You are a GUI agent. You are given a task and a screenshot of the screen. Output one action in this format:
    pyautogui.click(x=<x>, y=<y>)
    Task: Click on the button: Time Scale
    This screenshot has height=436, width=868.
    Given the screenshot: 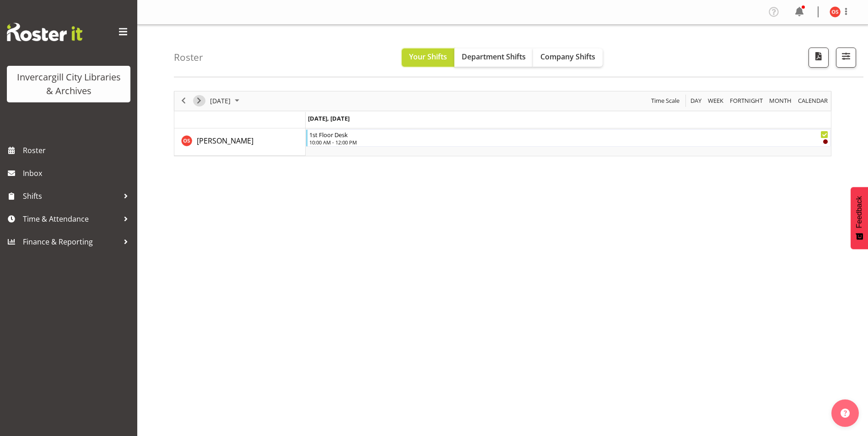 What is the action you would take?
    pyautogui.click(x=665, y=101)
    